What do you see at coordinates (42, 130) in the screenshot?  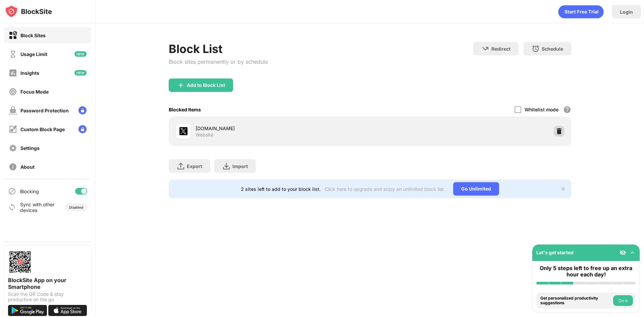 I see `div: Custom Block Page` at bounding box center [42, 130].